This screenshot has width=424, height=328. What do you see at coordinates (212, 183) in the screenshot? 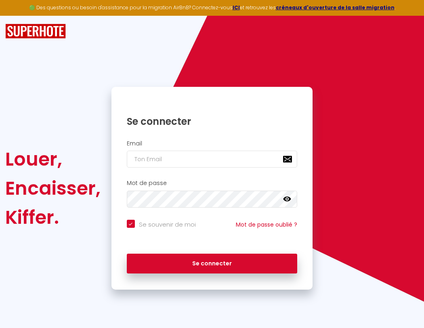
I see `h2: Mot de passe` at bounding box center [212, 183].